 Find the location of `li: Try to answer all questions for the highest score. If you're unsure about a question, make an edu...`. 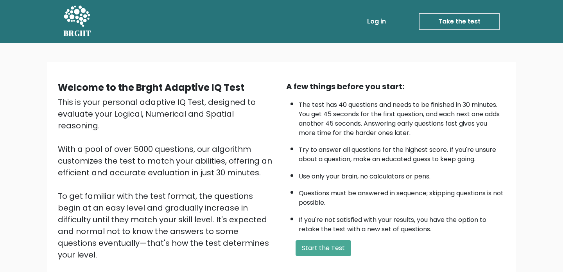

li: Try to answer all questions for the highest score. If you're unsure about a question, make an edu... is located at coordinates (402, 152).